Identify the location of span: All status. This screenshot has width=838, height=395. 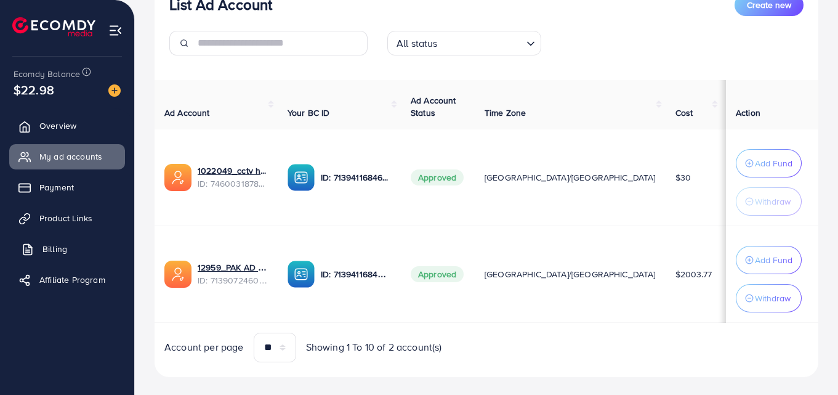
(417, 43).